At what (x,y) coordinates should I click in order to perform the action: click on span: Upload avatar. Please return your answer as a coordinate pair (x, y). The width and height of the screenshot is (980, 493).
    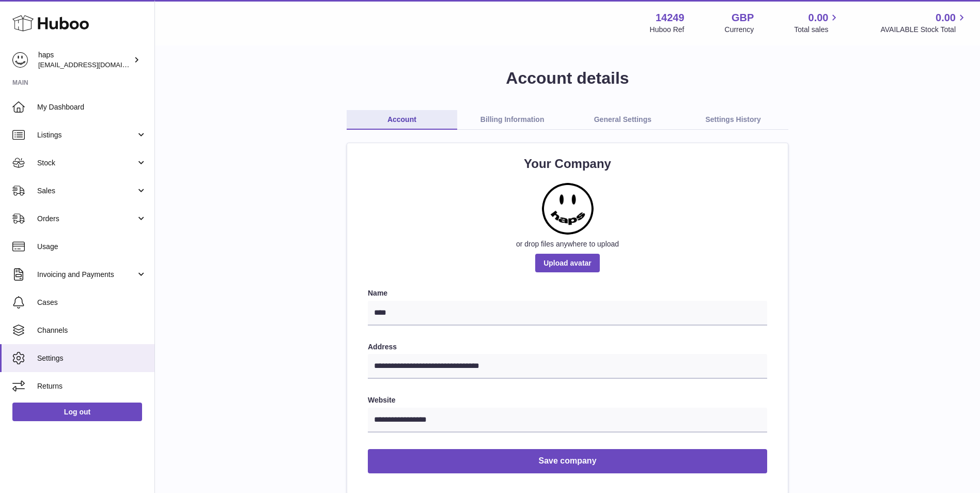
    Looking at the image, I should click on (567, 262).